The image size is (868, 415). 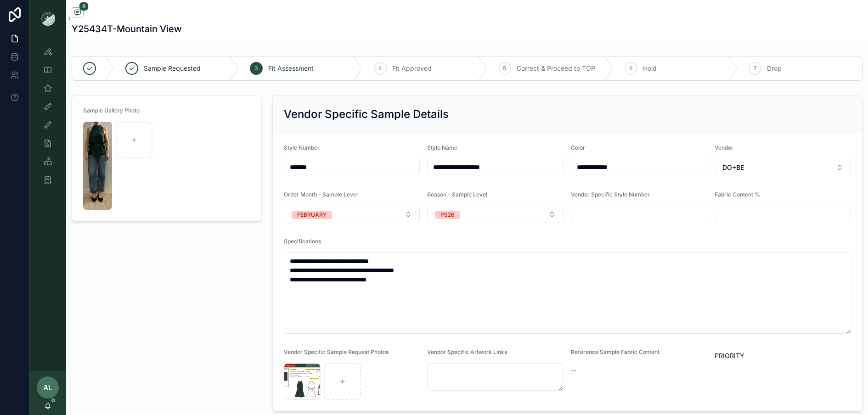 What do you see at coordinates (457, 194) in the screenshot?
I see `span: Season - Sample Level` at bounding box center [457, 194].